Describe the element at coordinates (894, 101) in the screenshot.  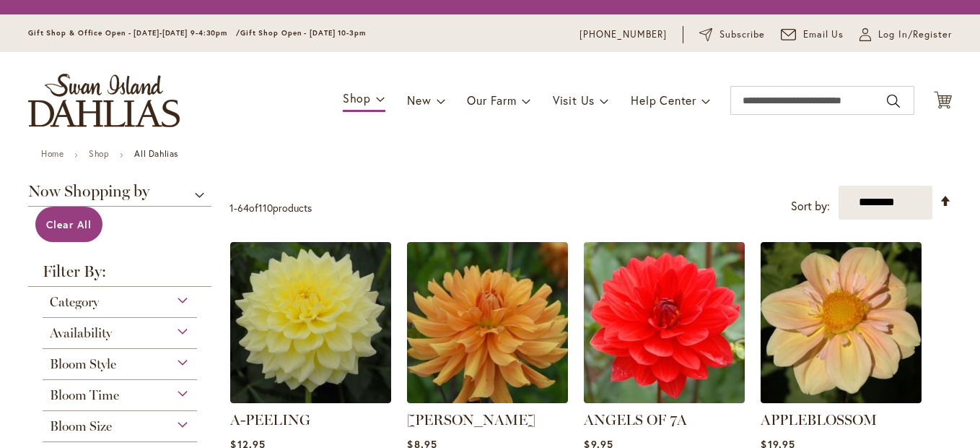
I see `button: Search` at that location.